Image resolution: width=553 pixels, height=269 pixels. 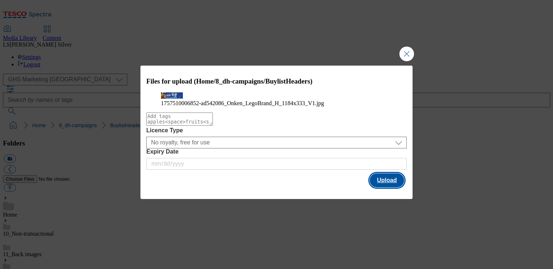 I want to click on label: Licence Type, so click(x=277, y=130).